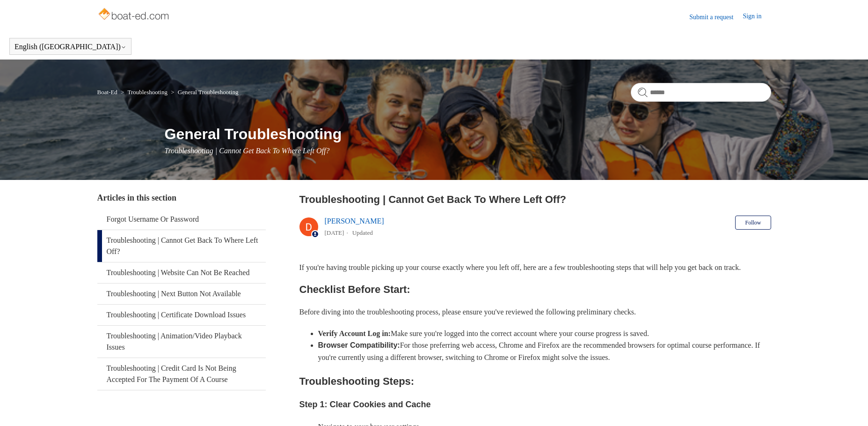  What do you see at coordinates (849, 406) in the screenshot?
I see `div: Live chat` at bounding box center [849, 406].